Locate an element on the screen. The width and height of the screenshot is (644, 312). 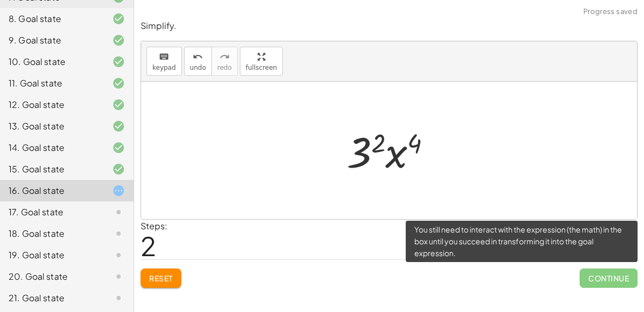
i: keyboard is located at coordinates (164, 57).